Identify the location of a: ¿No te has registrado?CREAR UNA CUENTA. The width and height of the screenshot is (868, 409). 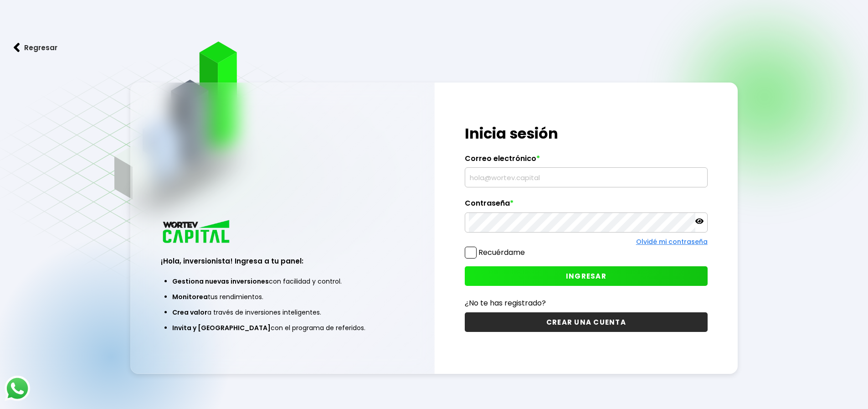
(586, 315).